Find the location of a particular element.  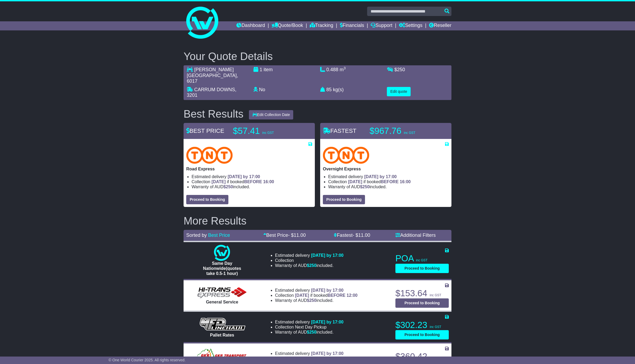

img: TNT Domestic: Overnight Express is located at coordinates (346, 155).